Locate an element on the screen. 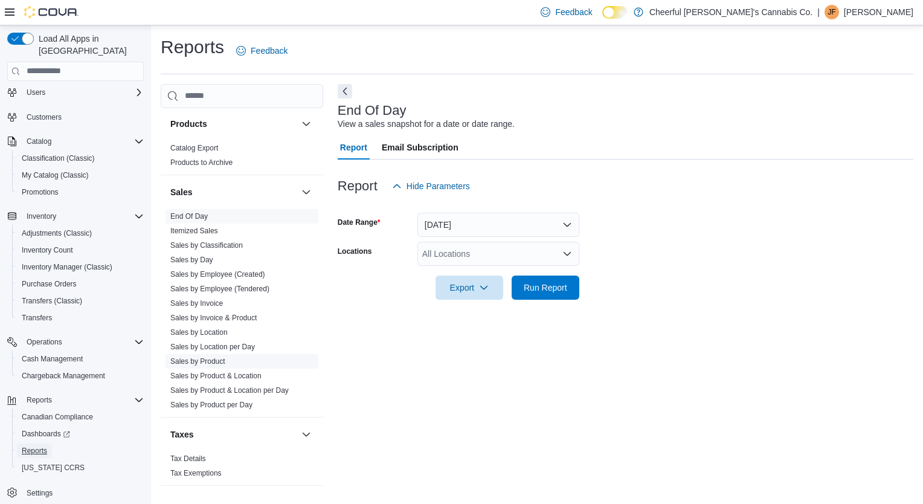 This screenshot has height=504, width=923. span: Users is located at coordinates (83, 92).